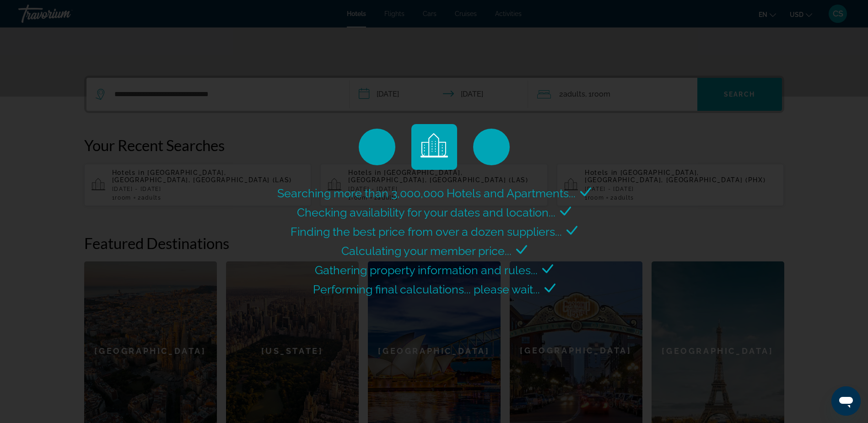 This screenshot has height=423, width=868. What do you see at coordinates (426, 194) in the screenshot?
I see `span: Searching more than 3,000,000 Hotels and Apartments...` at bounding box center [426, 194].